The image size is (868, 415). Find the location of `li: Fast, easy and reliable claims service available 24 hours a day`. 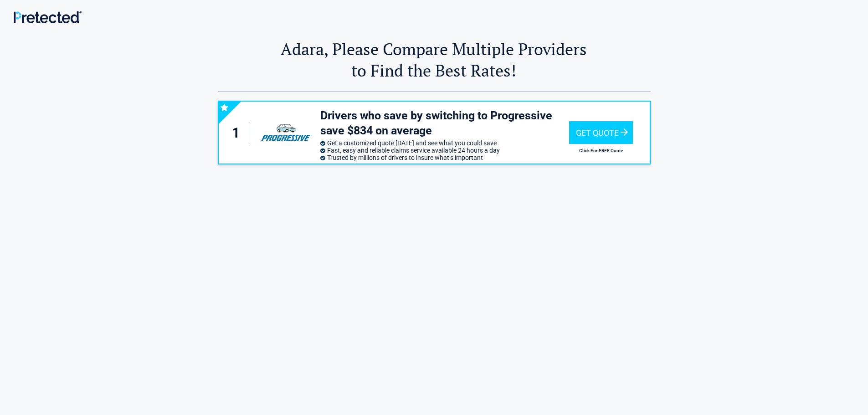

li: Fast, easy and reliable claims service available 24 hours a day is located at coordinates (445, 150).